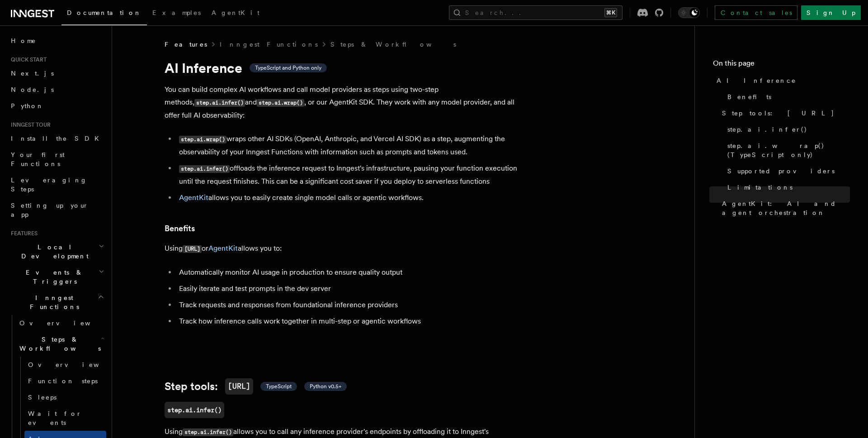  What do you see at coordinates (57, 252) in the screenshot?
I see `button: Local Development` at bounding box center [57, 252].